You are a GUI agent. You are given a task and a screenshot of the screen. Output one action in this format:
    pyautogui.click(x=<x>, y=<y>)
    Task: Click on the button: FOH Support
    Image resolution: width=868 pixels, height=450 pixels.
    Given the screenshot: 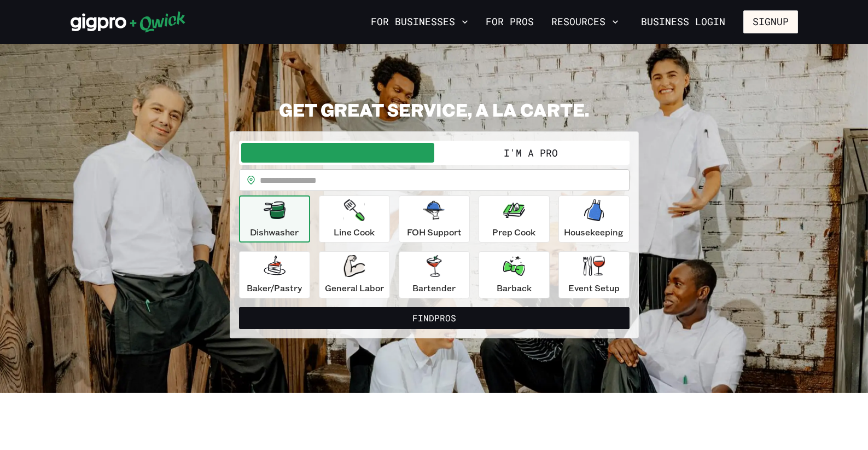 What is the action you would take?
    pyautogui.click(x=434, y=219)
    